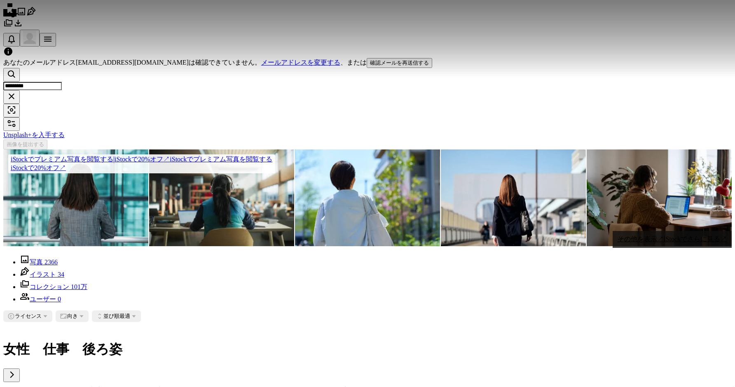 The width and height of the screenshot is (735, 387). What do you see at coordinates (72, 316) in the screenshot?
I see `span: 向き` at bounding box center [72, 316].